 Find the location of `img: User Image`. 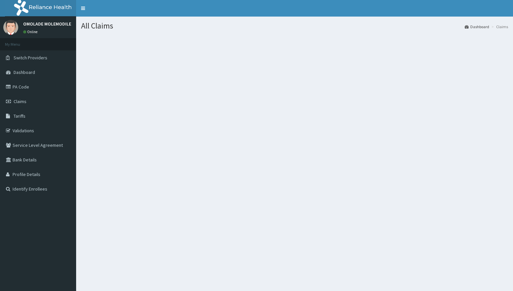

img: User Image is located at coordinates (11, 27).